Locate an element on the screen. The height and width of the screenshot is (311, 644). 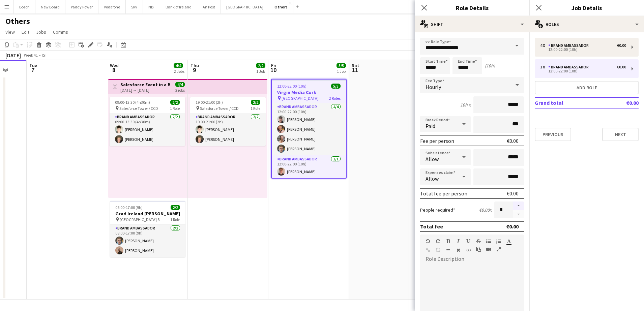
h1: Others is located at coordinates (18, 21).